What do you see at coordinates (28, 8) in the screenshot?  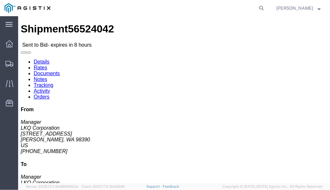 I see `img: logo` at bounding box center [28, 8].